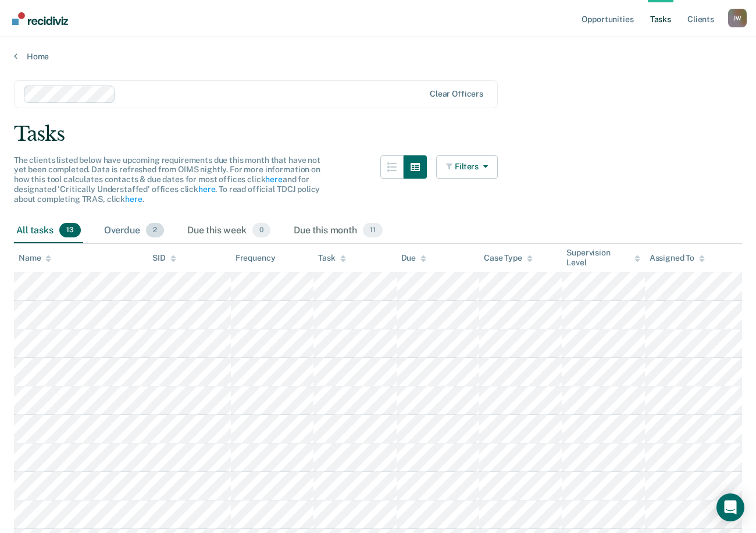 Image resolution: width=756 pixels, height=533 pixels. Describe the element at coordinates (167, 179) in the screenshot. I see `span: The clients listed below have upcoming requirements due this month that have not yet been complet...` at that location.